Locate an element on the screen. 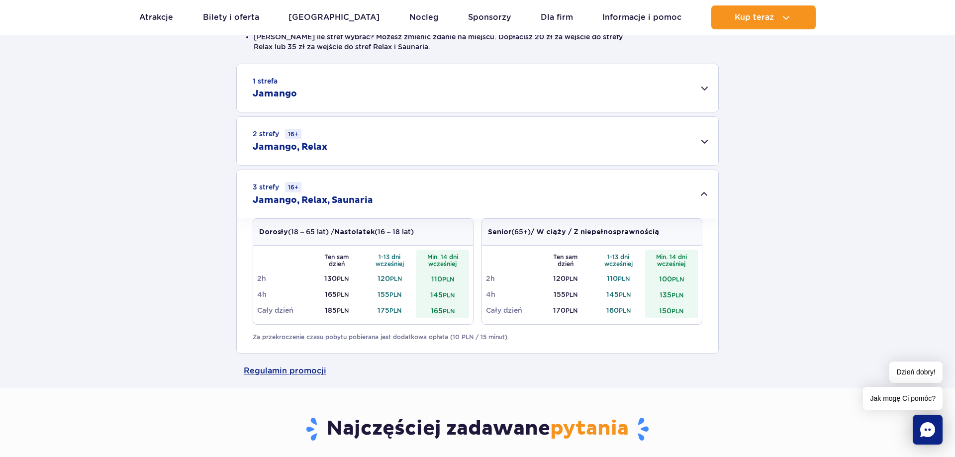  h3: Najczęściej zadawane is located at coordinates (478, 429).